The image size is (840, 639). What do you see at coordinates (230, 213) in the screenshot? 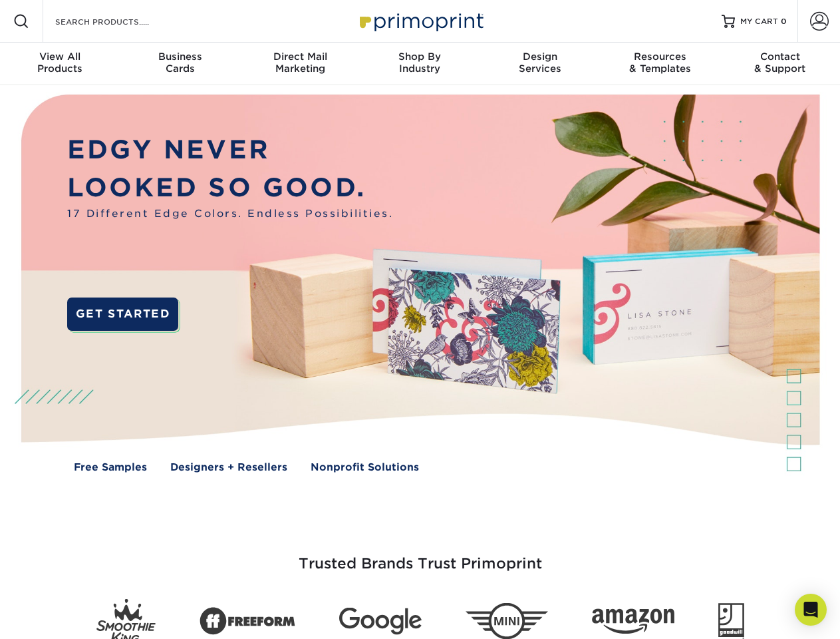
I see `span: 17 Different Edge Colors. Endless Possibilities.` at bounding box center [230, 213].